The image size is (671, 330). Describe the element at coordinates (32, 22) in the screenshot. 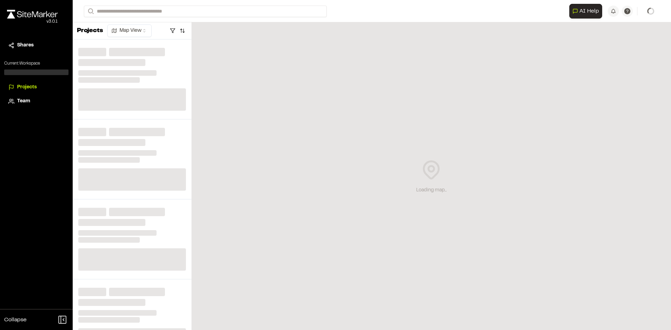

I see `div: Oh geez...please don't...` at that location.